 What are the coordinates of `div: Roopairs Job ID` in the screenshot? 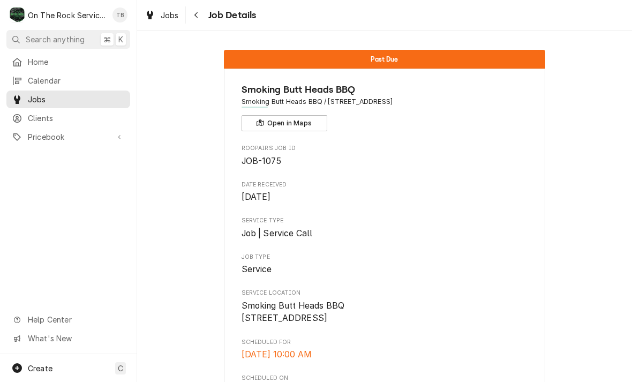 It's located at (385, 155).